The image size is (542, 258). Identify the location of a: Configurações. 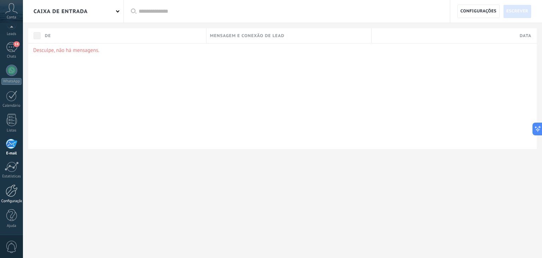
(479, 11).